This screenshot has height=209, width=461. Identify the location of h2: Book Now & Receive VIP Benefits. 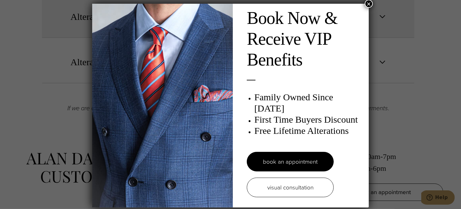
(304, 39).